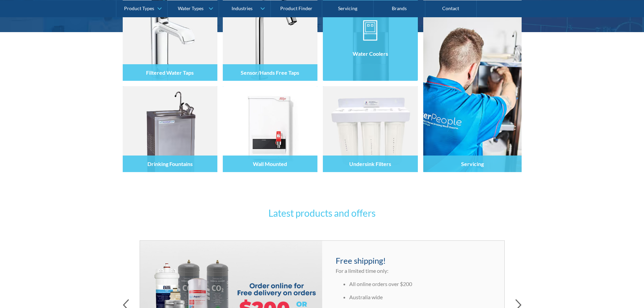  What do you see at coordinates (472, 164) in the screenshot?
I see `h4: Servicing` at bounding box center [472, 164].